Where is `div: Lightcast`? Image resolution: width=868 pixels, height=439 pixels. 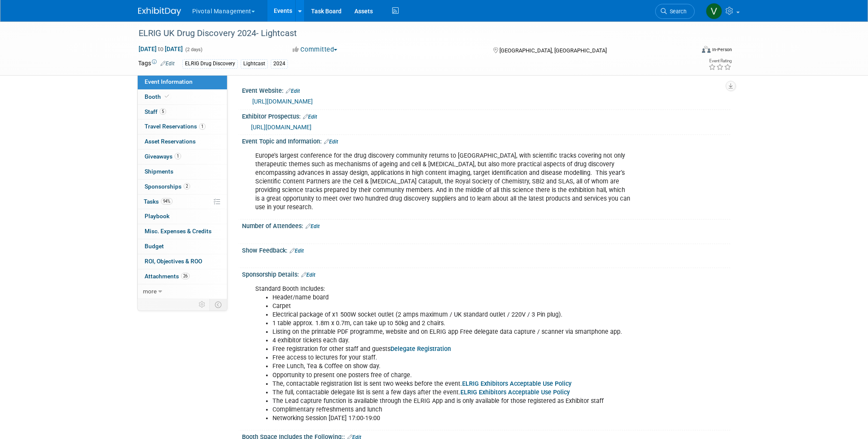 div: Lightcast is located at coordinates (254, 64).